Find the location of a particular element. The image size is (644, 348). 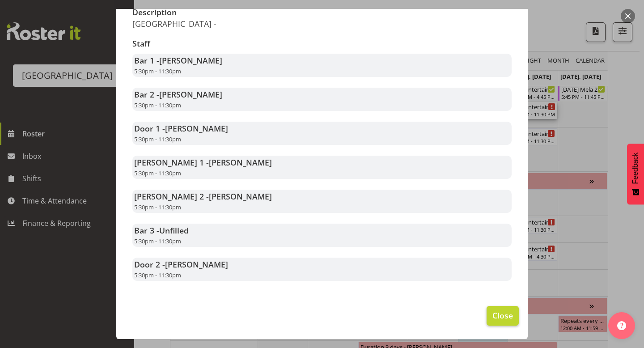

button: Feedback - Show survey is located at coordinates (636, 174).